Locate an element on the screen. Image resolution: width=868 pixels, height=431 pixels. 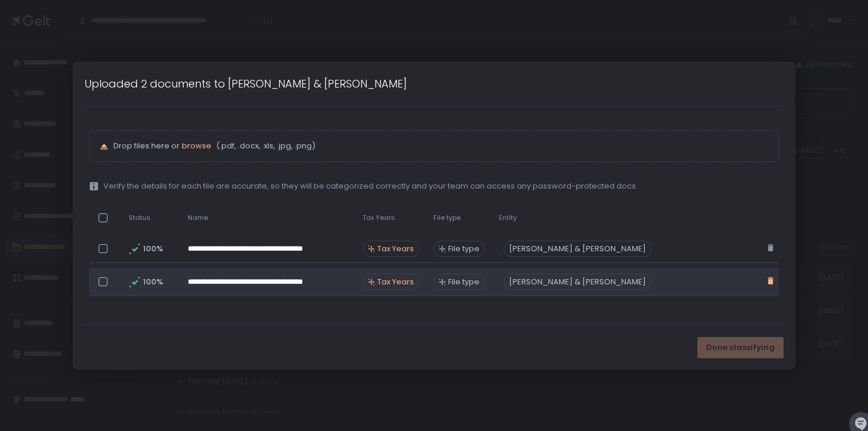
span: Entity is located at coordinates (508, 217).